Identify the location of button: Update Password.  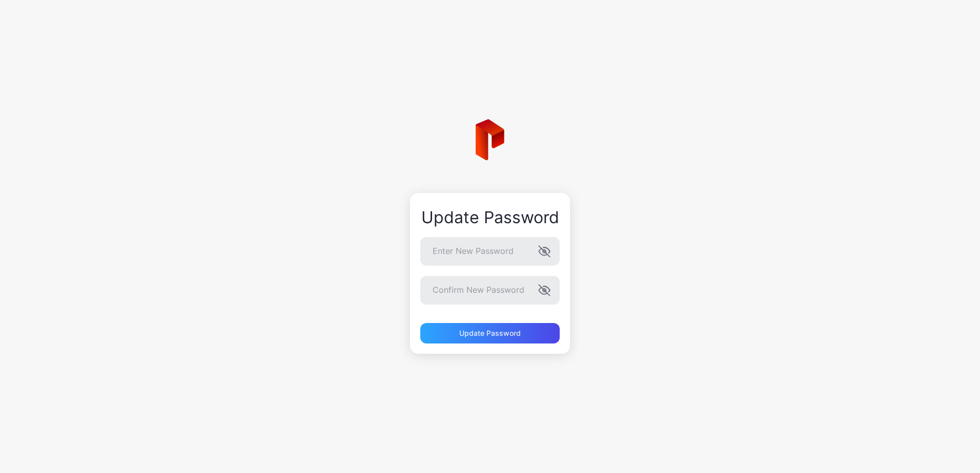
(490, 334).